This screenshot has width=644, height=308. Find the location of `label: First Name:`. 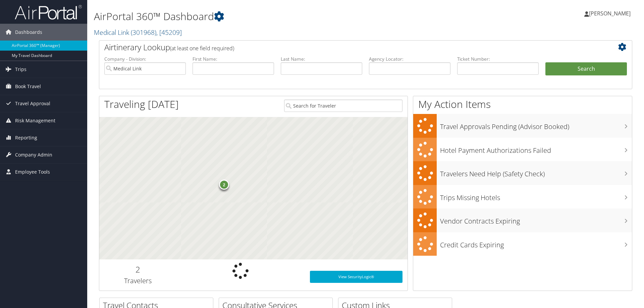

label: First Name: is located at coordinates (233, 59).